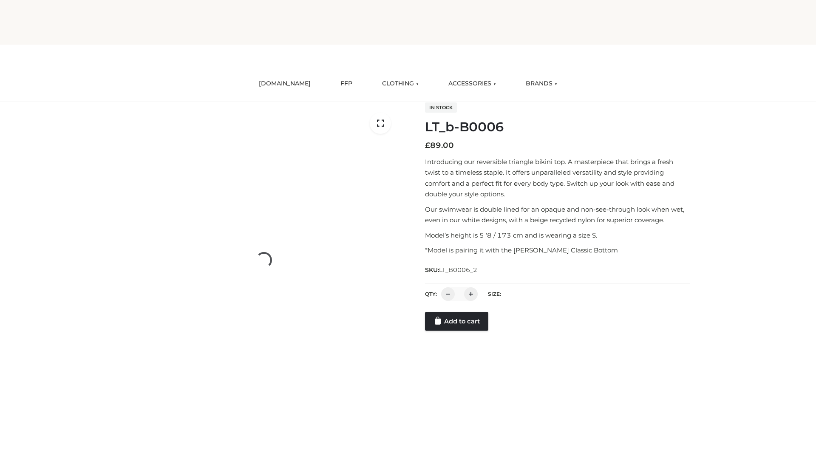 The width and height of the screenshot is (816, 459). Describe the element at coordinates (441, 108) in the screenshot. I see `span: In stock` at that location.